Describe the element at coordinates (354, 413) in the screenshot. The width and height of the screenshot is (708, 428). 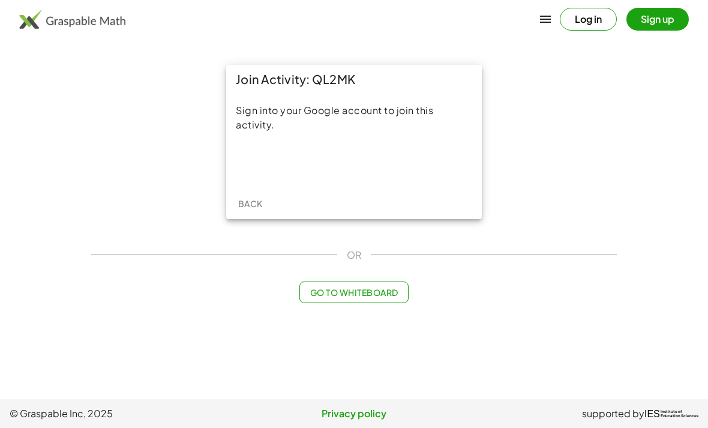
I see `a: Privacy policy` at that location.